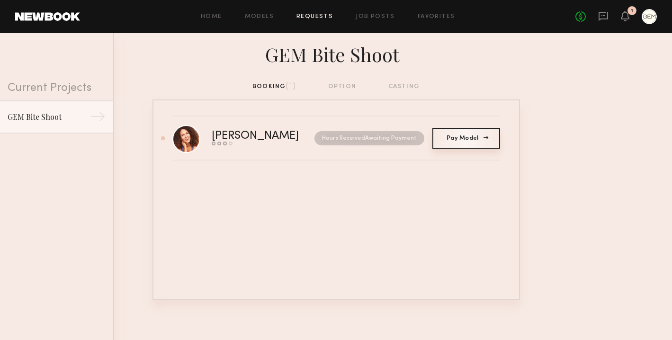 The height and width of the screenshot is (340, 672). I want to click on a: Favorites, so click(436, 17).